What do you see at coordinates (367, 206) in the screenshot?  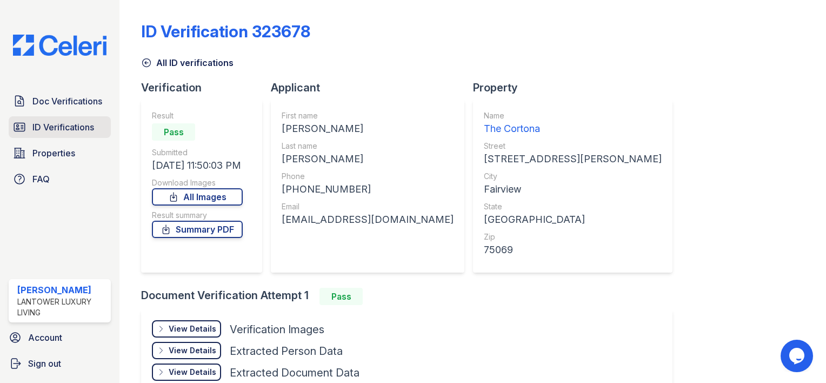 I see `div: Email` at bounding box center [367, 206].